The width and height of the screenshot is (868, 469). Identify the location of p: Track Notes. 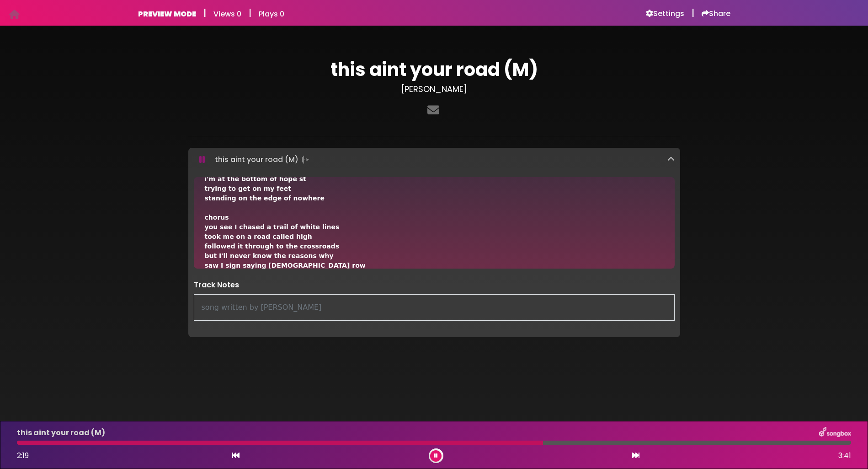
(434, 285).